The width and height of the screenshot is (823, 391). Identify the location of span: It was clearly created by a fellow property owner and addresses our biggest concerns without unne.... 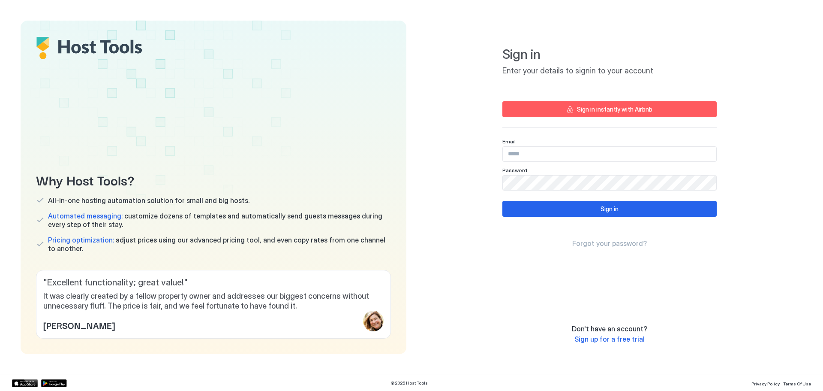
(214, 301).